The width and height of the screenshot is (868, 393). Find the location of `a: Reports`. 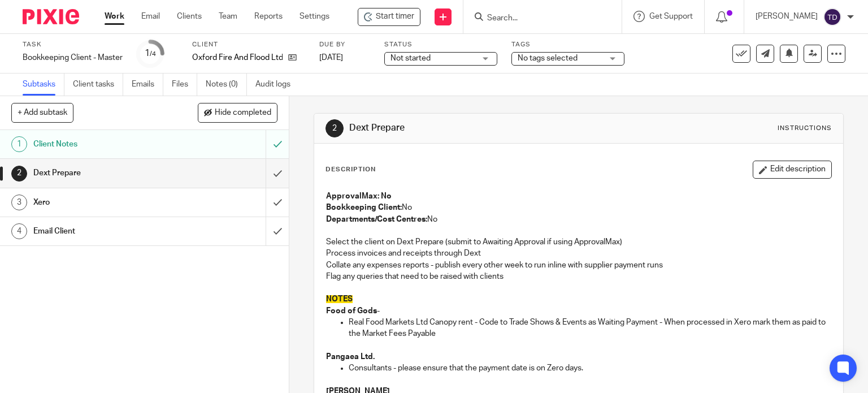

a: Reports is located at coordinates (269, 16).